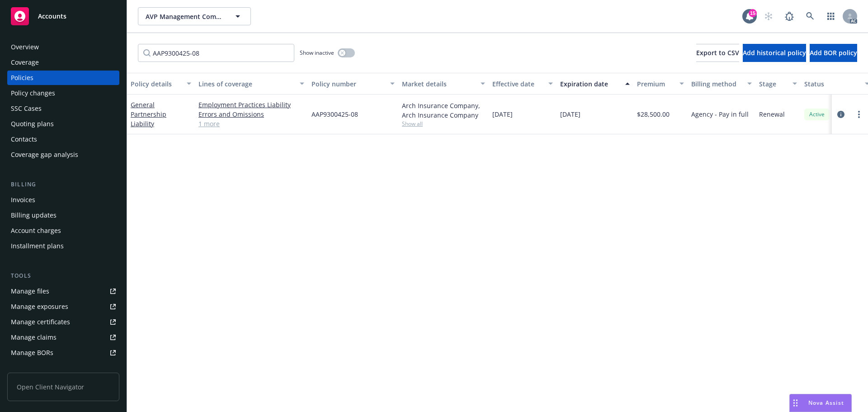  I want to click on a: Start snowing, so click(769, 16).